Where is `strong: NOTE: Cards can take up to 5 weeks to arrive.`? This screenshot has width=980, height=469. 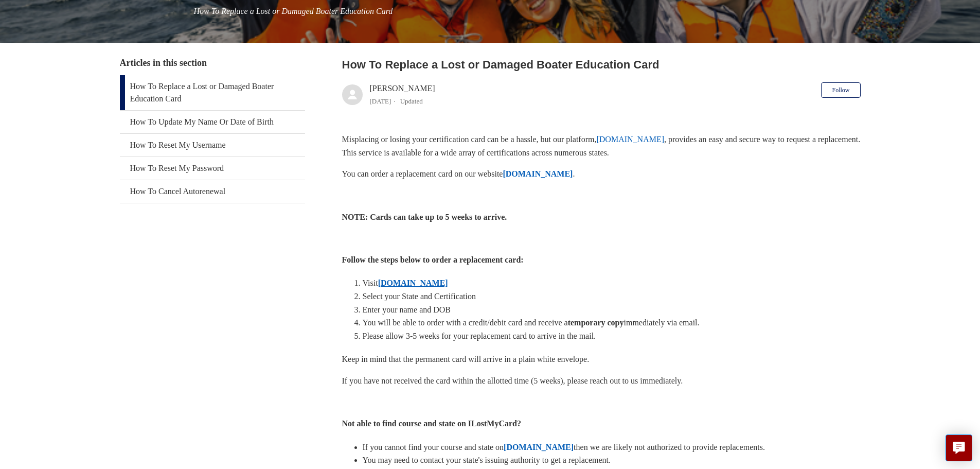 strong: NOTE: Cards can take up to 5 weeks to arrive. is located at coordinates (424, 217).